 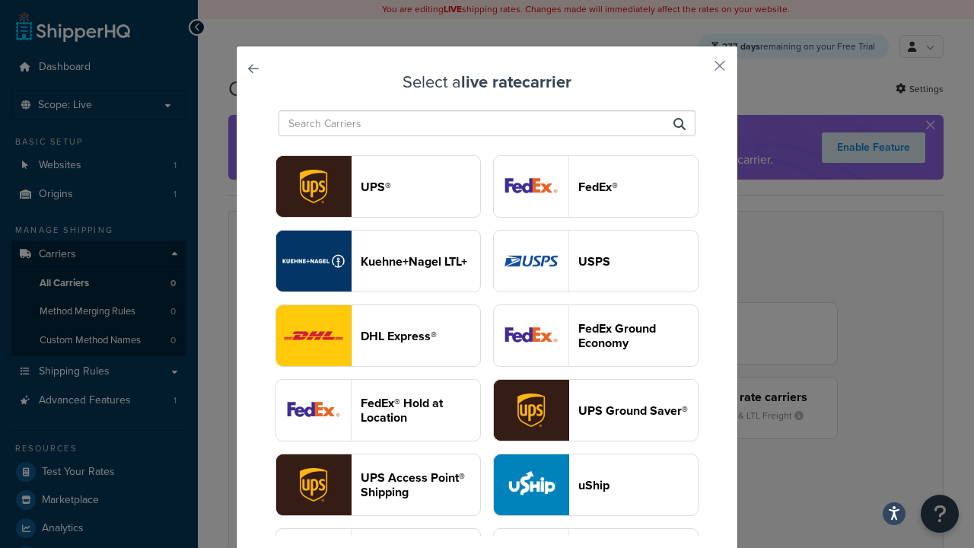 What do you see at coordinates (487, 82) in the screenshot?
I see `h3: Select a` at bounding box center [487, 82].